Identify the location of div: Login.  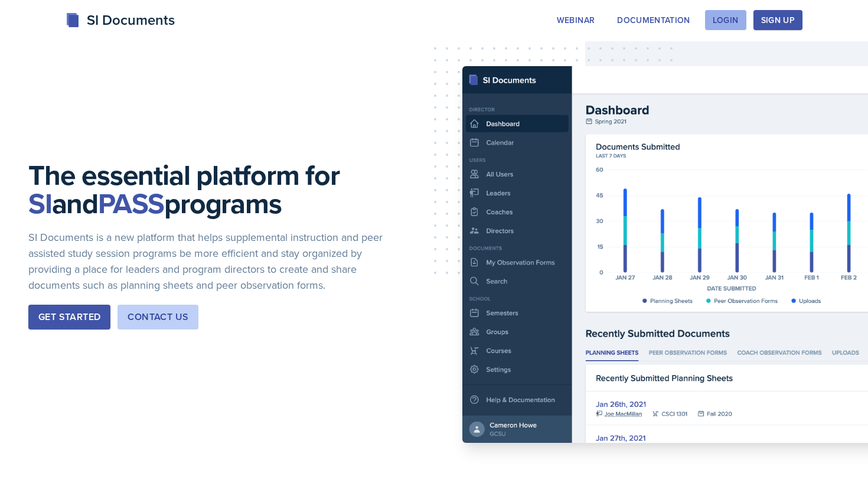
(725, 20).